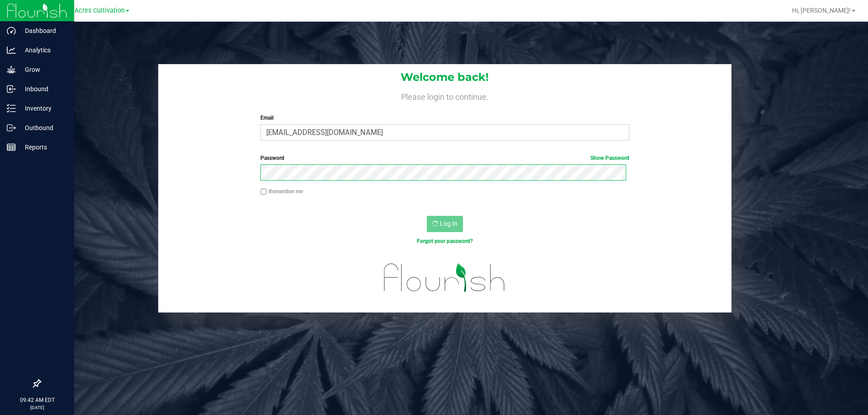 This screenshot has height=415, width=868. Describe the element at coordinates (11, 30) in the screenshot. I see `inline-svg: Dashboard` at that location.